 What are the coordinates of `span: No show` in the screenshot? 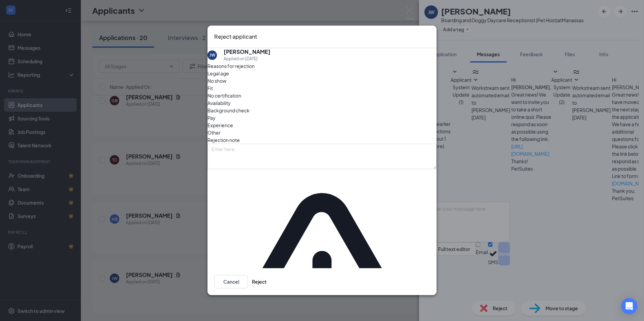 It's located at (217, 81).